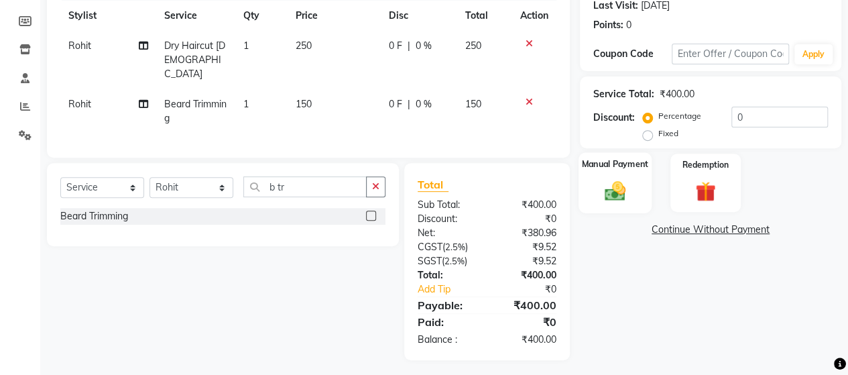 Image resolution: width=848 pixels, height=375 pixels. I want to click on span: SGST, so click(430, 261).